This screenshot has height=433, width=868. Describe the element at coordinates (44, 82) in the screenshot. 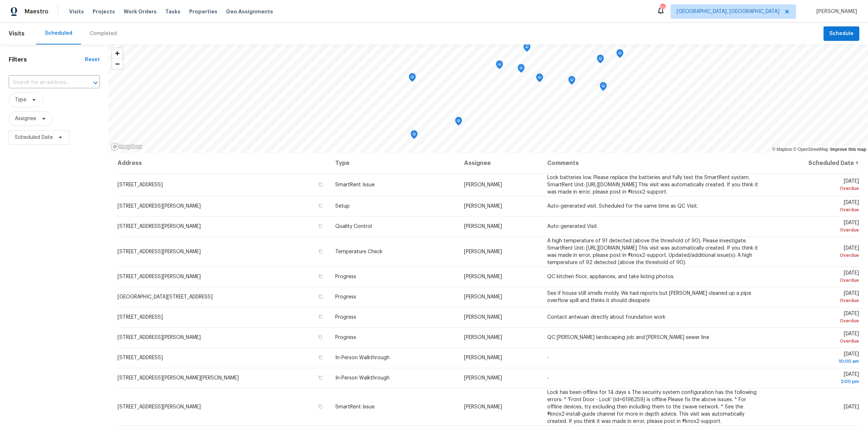

I see `input: Search for an address...` at that location.